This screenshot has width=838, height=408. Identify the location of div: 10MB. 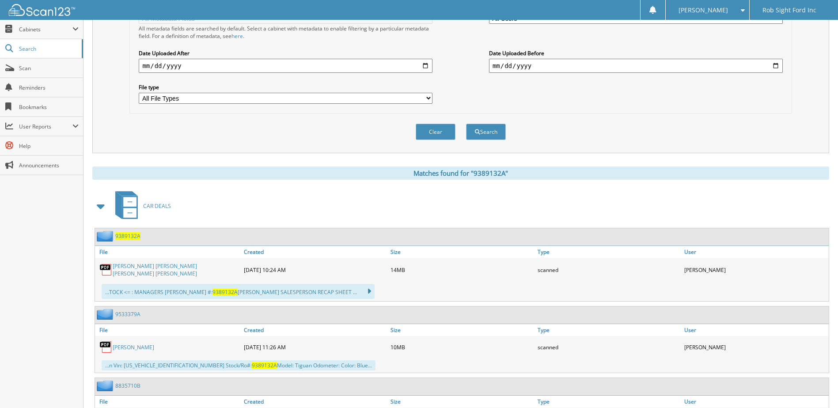
(462, 347).